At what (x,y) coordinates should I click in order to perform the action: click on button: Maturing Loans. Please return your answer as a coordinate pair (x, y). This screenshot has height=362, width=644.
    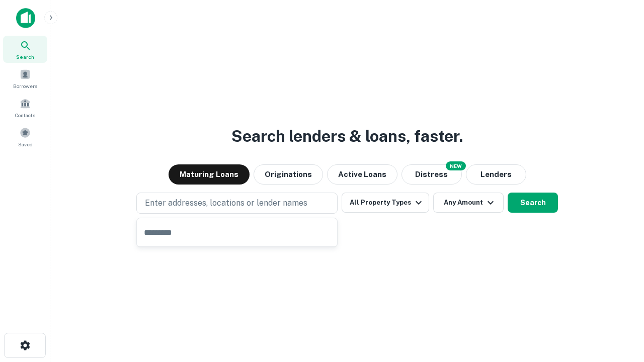
    Looking at the image, I should click on (208, 174).